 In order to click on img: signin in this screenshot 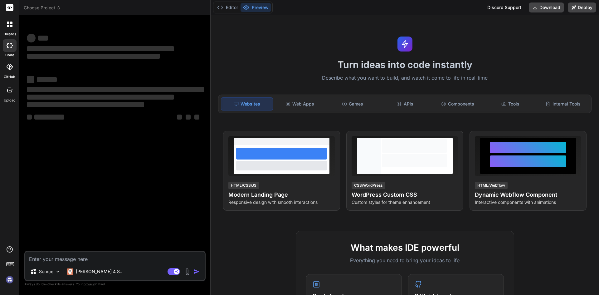, I will do `click(10, 280)`.